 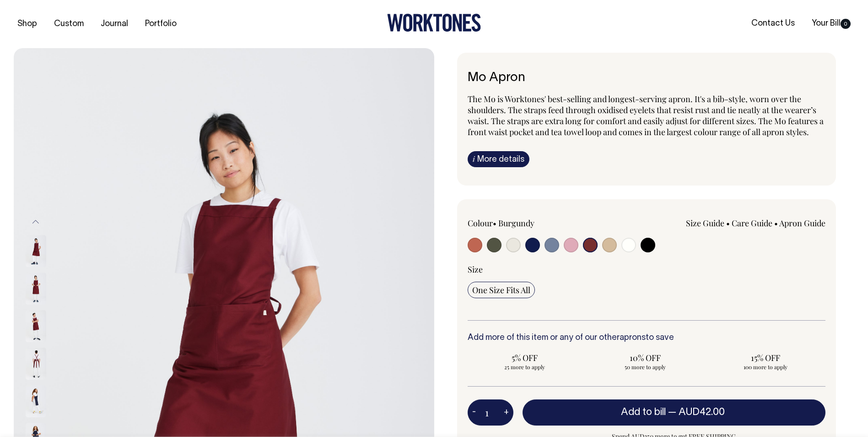 I want to click on span: One Size Fits All, so click(x=501, y=290).